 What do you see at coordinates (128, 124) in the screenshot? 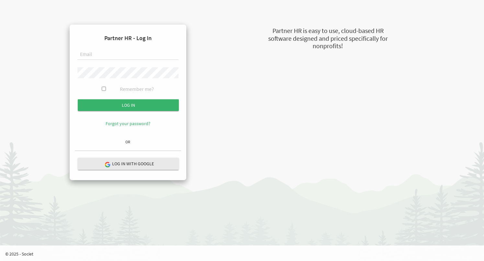
I see `a: Forgot your password?` at bounding box center [128, 124].